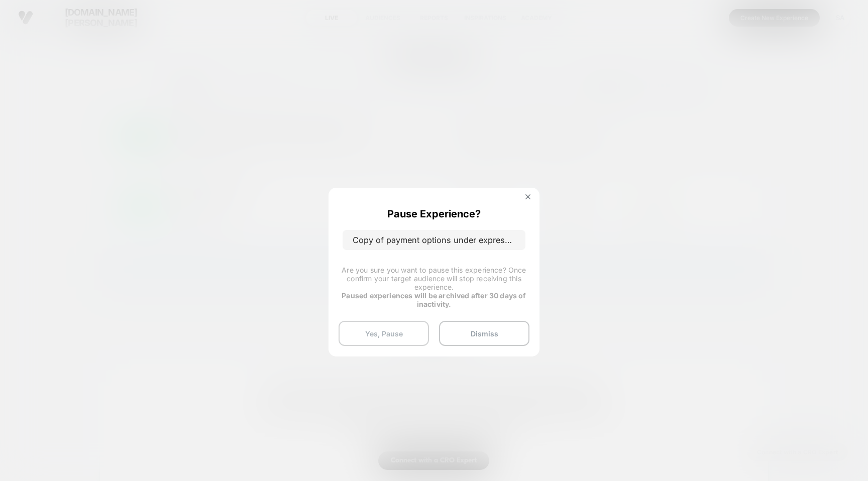  Describe the element at coordinates (528, 197) in the screenshot. I see `img: close` at that location.